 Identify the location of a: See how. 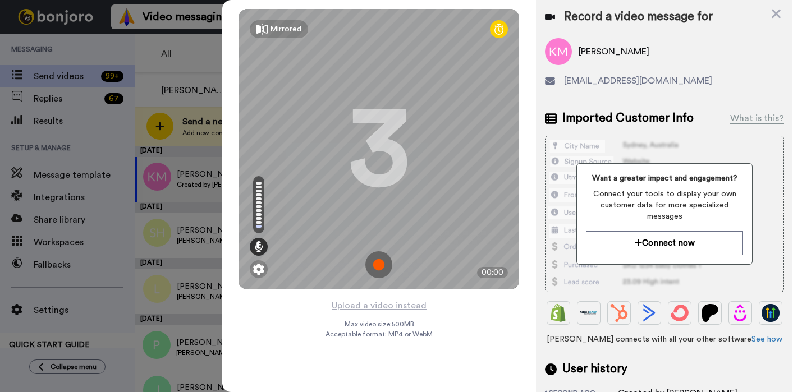
(766, 339).